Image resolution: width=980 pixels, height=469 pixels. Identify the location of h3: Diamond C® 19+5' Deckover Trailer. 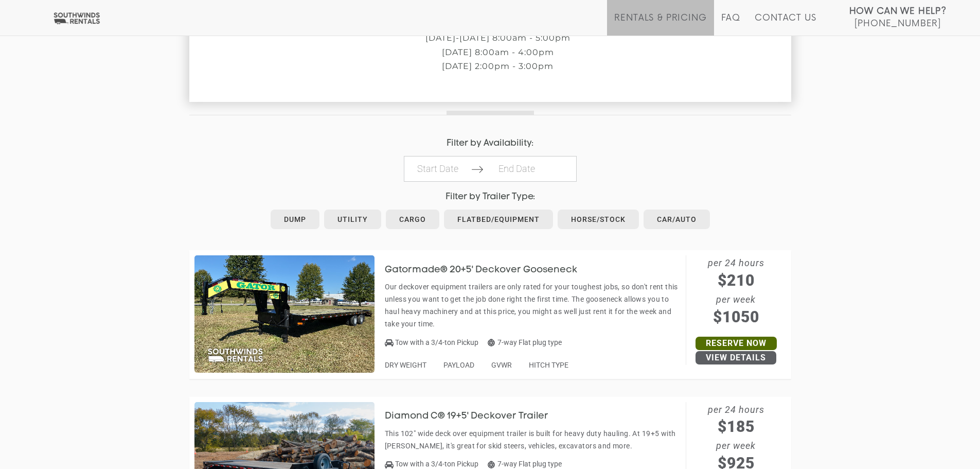
(474, 416).